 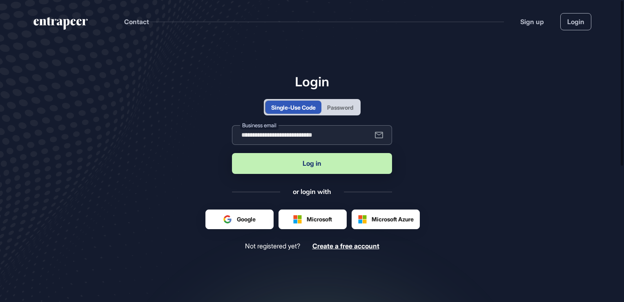 I want to click on button: Contact, so click(x=136, y=22).